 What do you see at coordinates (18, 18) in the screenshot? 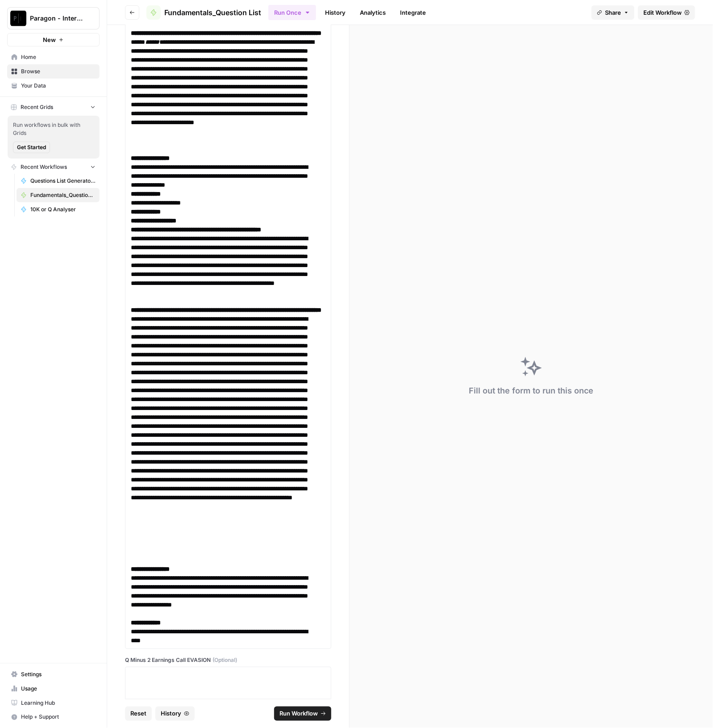
I see `img: Paragon - Internal Usage Logo` at bounding box center [18, 18].